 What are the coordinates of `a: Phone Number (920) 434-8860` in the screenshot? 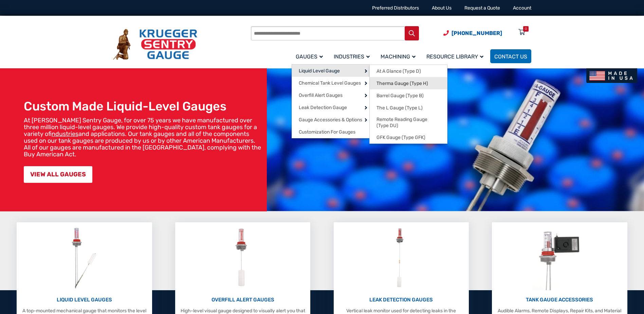 It's located at (473, 33).